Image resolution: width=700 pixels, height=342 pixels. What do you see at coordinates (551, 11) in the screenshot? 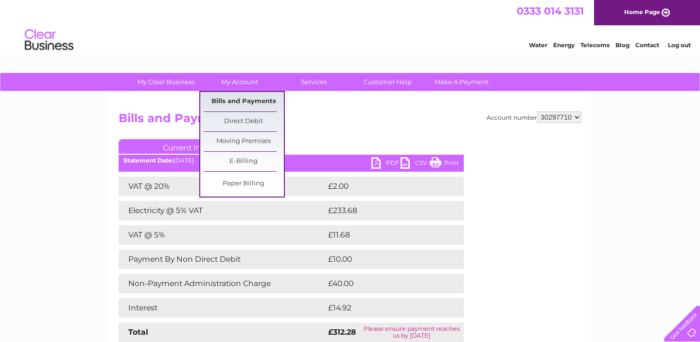
I see `a: 0333 014 3131` at bounding box center [551, 11].